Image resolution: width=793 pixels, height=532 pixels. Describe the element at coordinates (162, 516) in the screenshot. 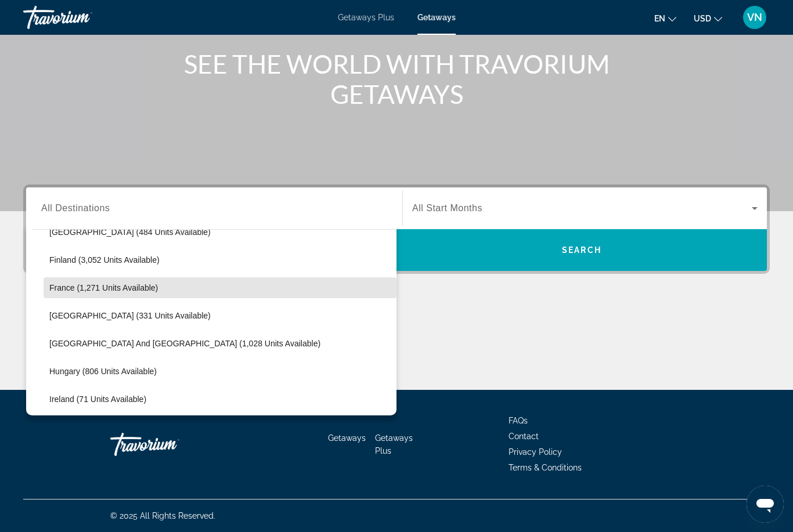

I see `span: © 2025 All Rights Reserved.` at that location.